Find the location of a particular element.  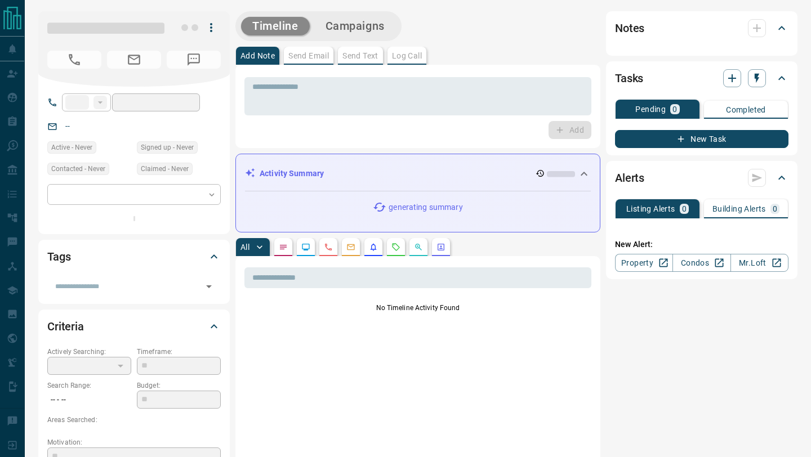

div: Criteria is located at coordinates (134, 327).